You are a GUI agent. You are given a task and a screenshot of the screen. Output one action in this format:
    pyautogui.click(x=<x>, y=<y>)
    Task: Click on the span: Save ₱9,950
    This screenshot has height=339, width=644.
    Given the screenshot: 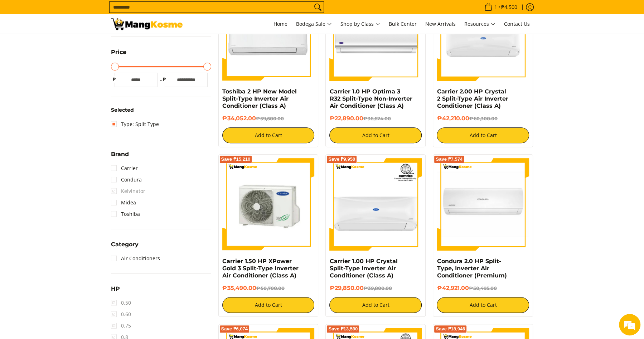 What is the action you would take?
    pyautogui.click(x=341, y=159)
    